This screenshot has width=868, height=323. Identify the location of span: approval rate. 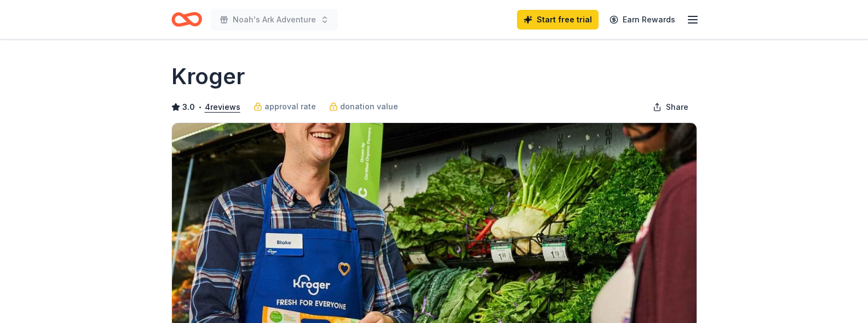
(290, 107).